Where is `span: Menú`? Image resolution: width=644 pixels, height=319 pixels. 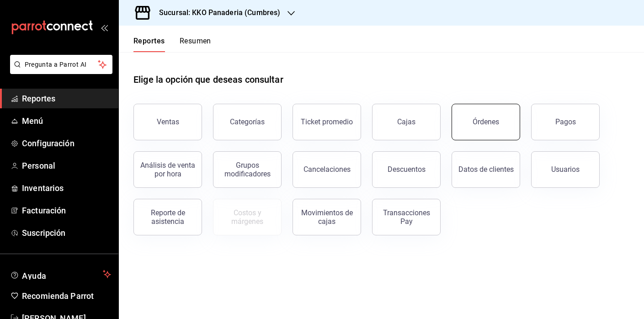
span: Menú is located at coordinates (66, 121).